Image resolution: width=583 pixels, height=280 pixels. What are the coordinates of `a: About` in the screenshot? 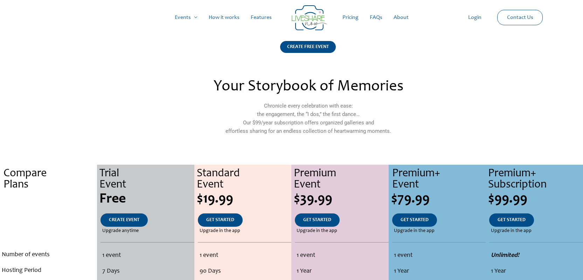 It's located at (401, 18).